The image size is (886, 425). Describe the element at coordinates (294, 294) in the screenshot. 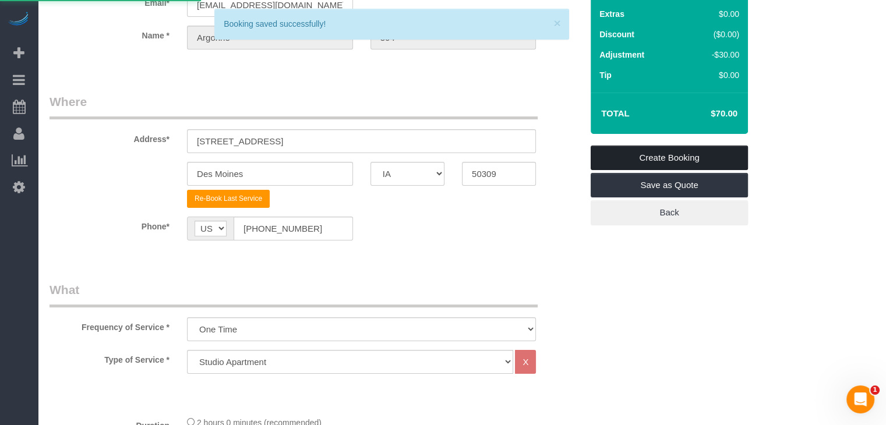

I see `legend: What` at that location.